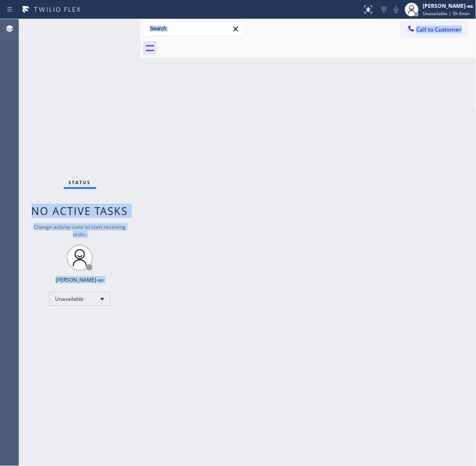 The width and height of the screenshot is (476, 466). What do you see at coordinates (434, 30) in the screenshot?
I see `button: Call to Customer` at bounding box center [434, 30].